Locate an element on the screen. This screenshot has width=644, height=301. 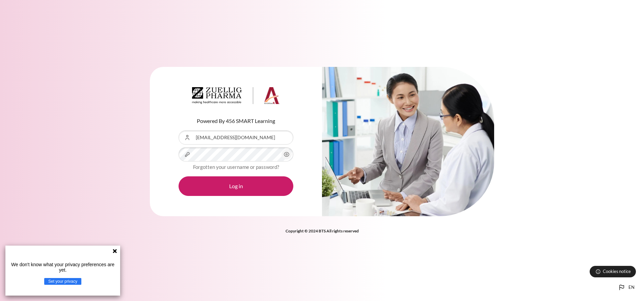
button: Log in is located at coordinates (236, 186).